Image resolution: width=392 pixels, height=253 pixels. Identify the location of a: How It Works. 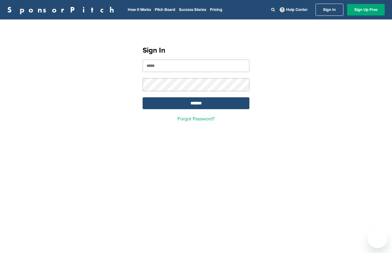
(139, 10).